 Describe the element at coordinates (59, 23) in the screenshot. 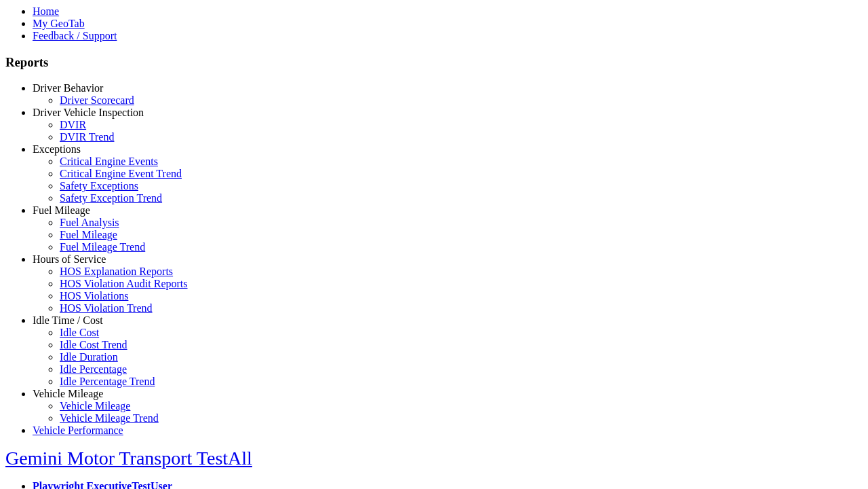

I see `a: My GeoTab` at that location.